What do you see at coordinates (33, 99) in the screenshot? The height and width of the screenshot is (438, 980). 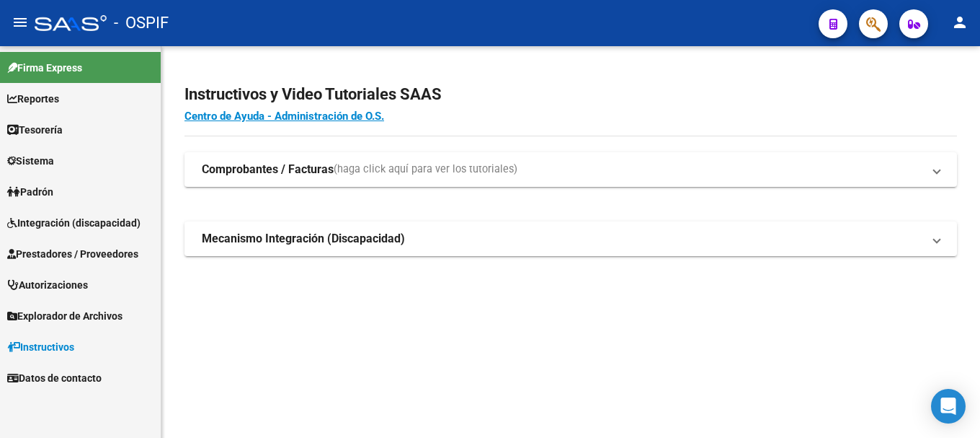 I see `span: Reportes` at bounding box center [33, 99].